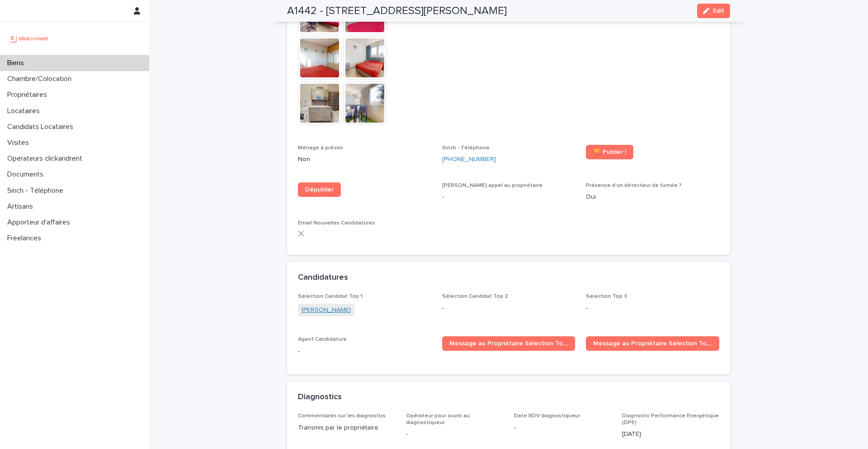 The height and width of the screenshot is (449, 868). Describe the element at coordinates (718, 11) in the screenshot. I see `span: Edit` at that location.